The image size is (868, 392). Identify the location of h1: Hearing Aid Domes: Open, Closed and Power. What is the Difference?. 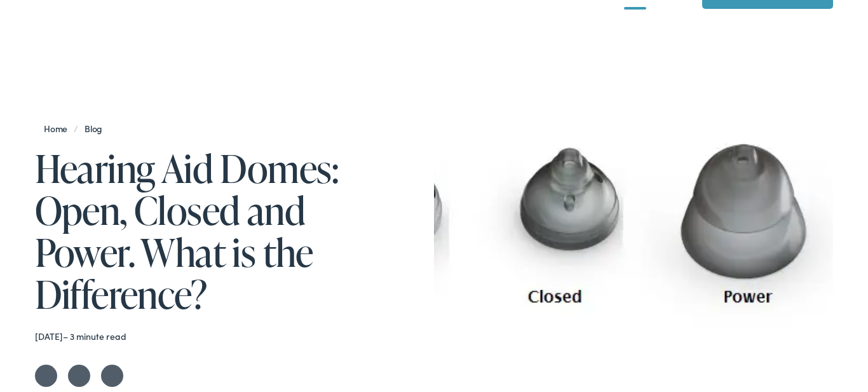
(218, 232).